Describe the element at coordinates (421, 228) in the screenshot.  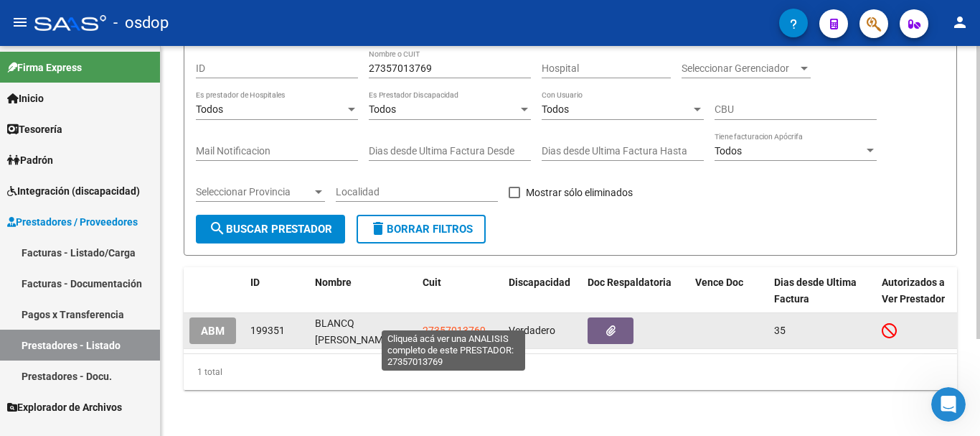
I see `span: Borrar Filtros` at that location.